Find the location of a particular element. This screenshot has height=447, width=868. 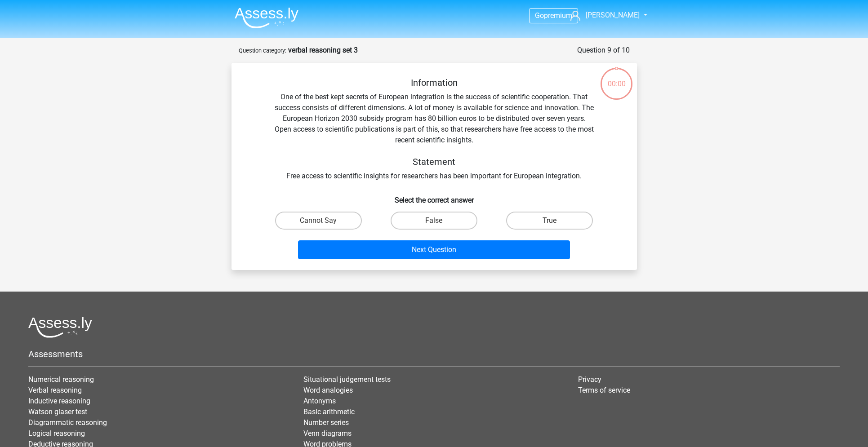

a: Word analogies is located at coordinates (328, 390).